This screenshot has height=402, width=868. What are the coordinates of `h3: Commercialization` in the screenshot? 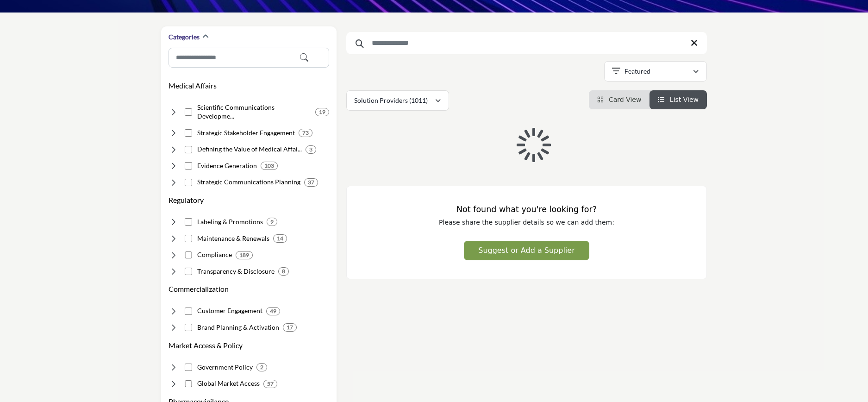 It's located at (199, 289).